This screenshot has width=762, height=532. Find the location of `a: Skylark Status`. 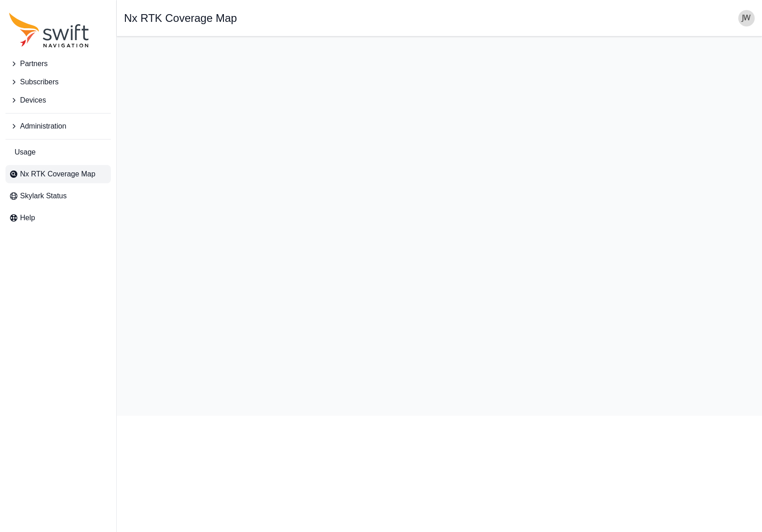

a: Skylark Status is located at coordinates (58, 196).